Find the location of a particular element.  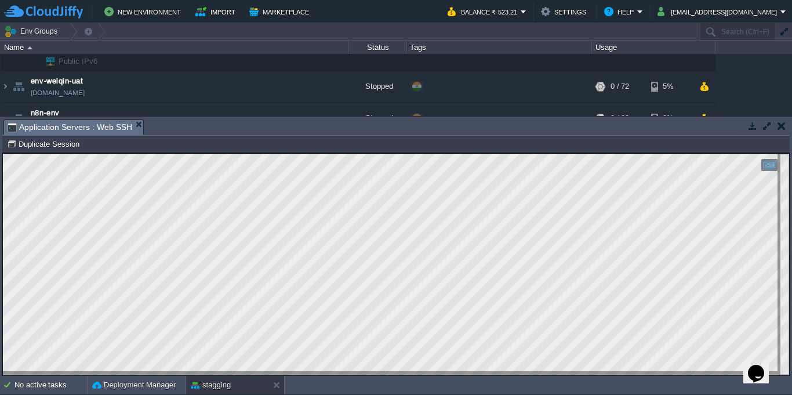

div: 0 / 72 is located at coordinates (620, 86).